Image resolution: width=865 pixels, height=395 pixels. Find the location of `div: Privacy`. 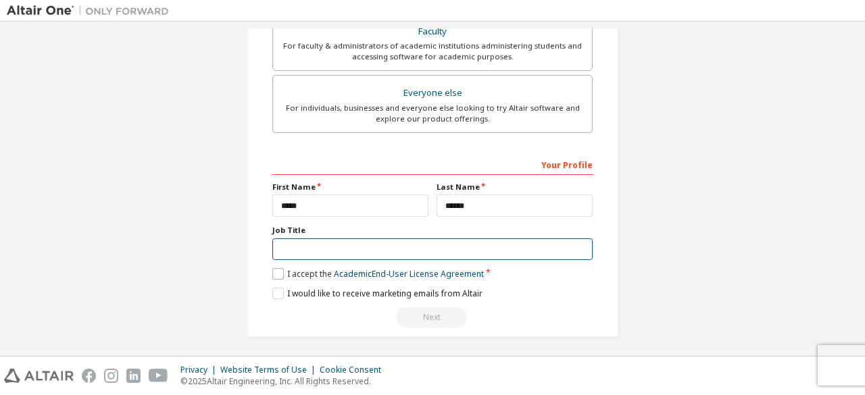

div: Privacy is located at coordinates (200, 370).